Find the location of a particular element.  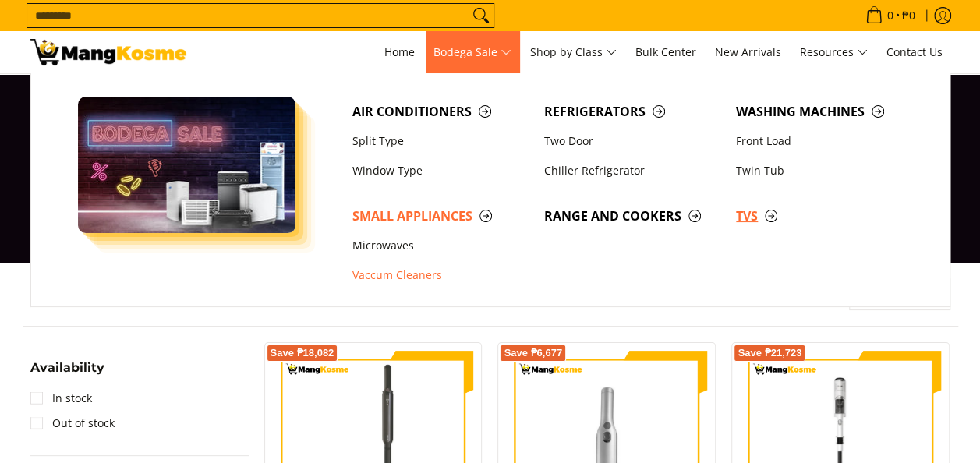

span: Home is located at coordinates (399, 52).